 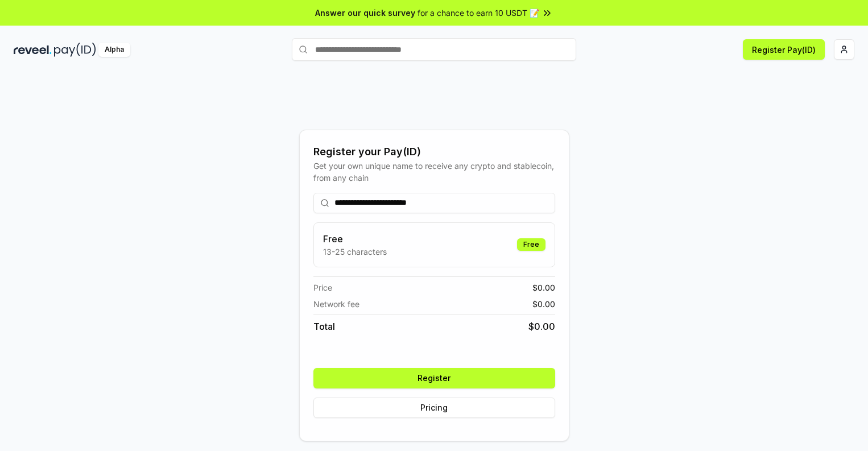 I want to click on div: Get your own unique name to receive any crypto and stablecoin, from any chain, so click(x=434, y=172).